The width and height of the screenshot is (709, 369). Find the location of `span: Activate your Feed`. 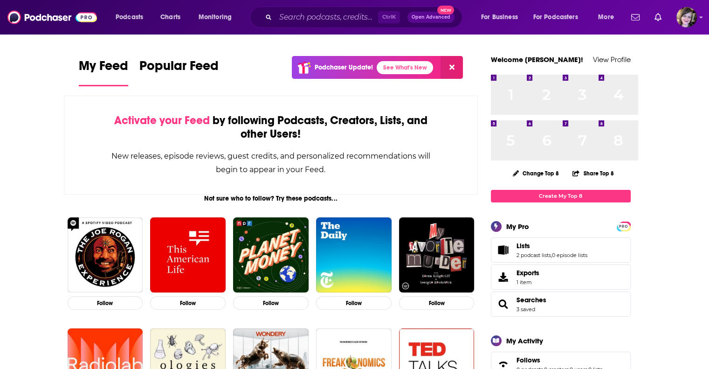

span: Activate your Feed is located at coordinates (162, 120).